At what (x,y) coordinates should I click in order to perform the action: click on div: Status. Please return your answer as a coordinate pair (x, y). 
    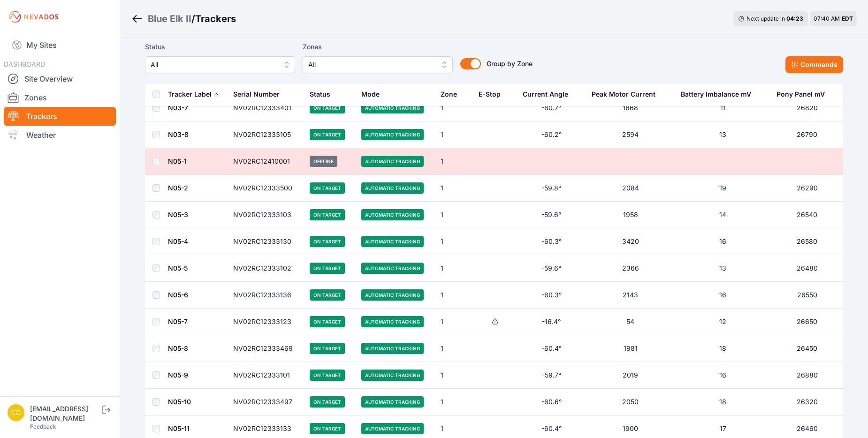
    Looking at the image, I should click on (320, 94).